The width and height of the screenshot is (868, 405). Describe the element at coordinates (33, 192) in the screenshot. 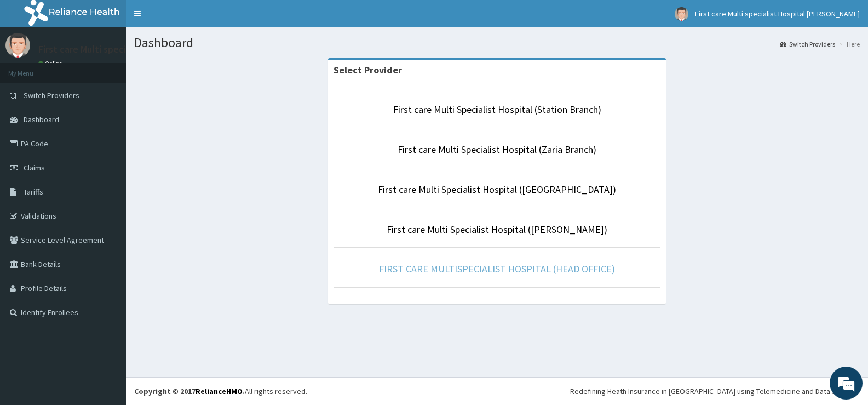

I see `span: Tariffs` at that location.